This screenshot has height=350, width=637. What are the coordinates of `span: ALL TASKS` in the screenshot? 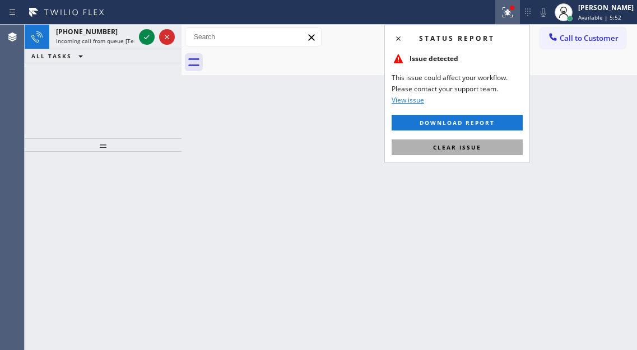 It's located at (52, 56).